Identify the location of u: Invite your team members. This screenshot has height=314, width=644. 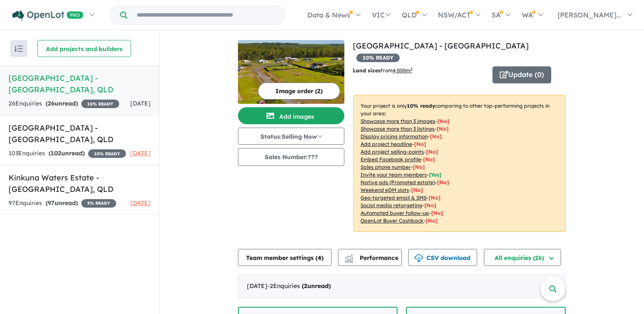
(394, 175).